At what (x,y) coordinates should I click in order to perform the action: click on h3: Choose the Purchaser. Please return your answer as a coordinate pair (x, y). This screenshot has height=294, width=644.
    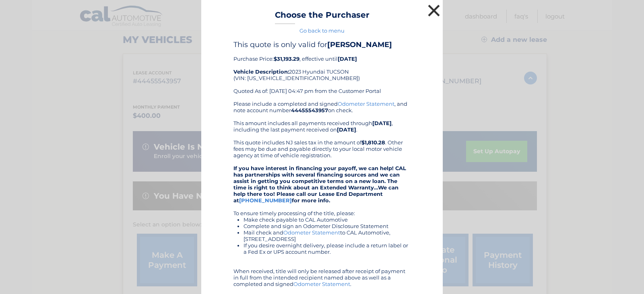
    Looking at the image, I should click on (322, 17).